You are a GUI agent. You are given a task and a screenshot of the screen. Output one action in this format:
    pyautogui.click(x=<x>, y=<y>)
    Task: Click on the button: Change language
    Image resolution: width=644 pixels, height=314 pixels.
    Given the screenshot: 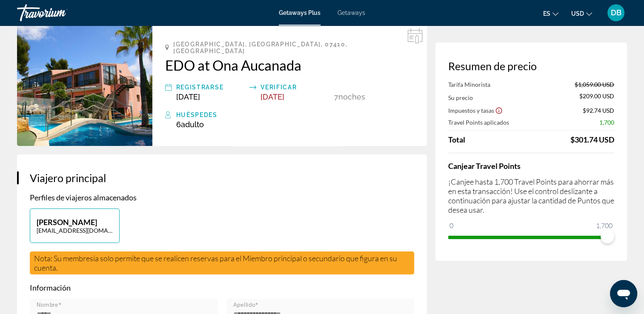 What is the action you would take?
    pyautogui.click(x=551, y=13)
    